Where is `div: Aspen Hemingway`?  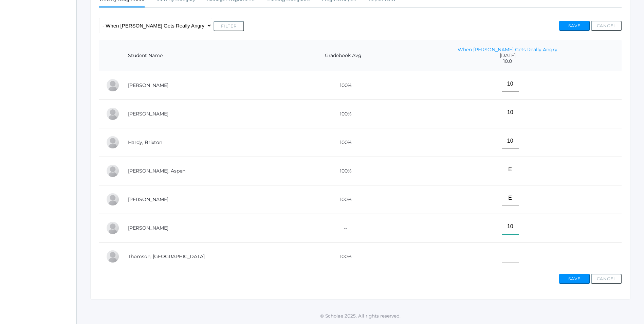
div: Aspen Hemingway is located at coordinates (113, 171).